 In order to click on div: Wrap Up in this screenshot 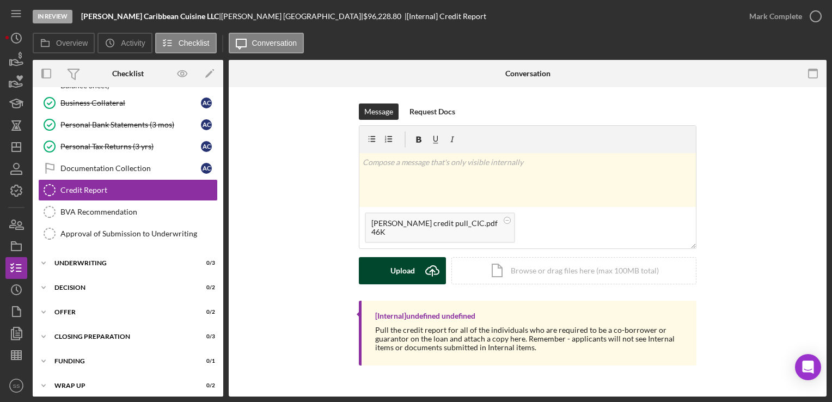, I will do `click(121, 385)`.